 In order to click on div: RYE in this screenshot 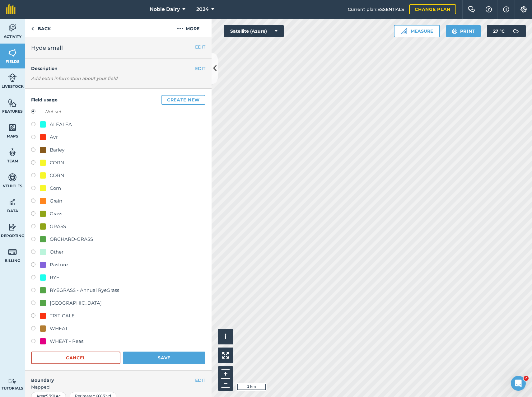, I will do `click(55, 277)`.